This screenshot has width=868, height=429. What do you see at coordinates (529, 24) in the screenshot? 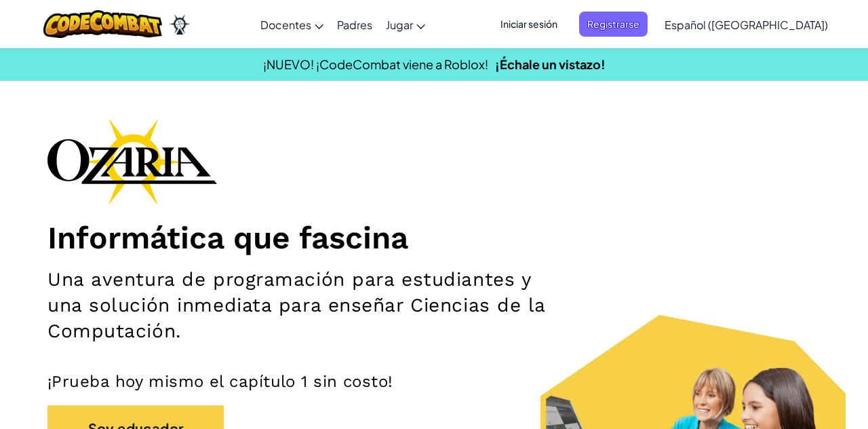
I see `font: Iniciar sesión` at bounding box center [529, 24].